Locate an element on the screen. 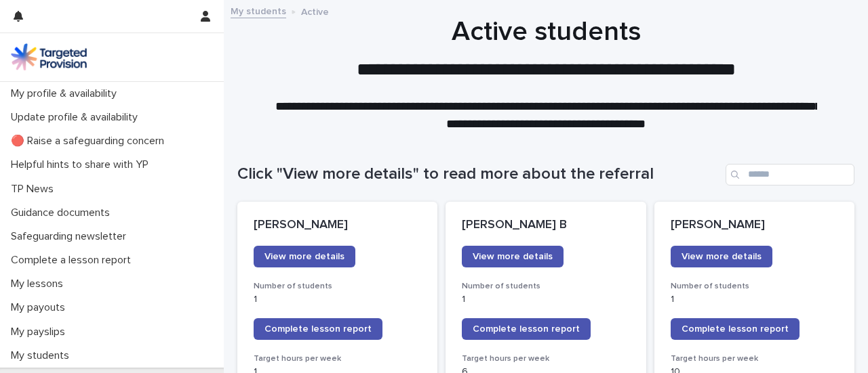 Image resolution: width=868 pixels, height=373 pixels. p: Active is located at coordinates (314, 11).